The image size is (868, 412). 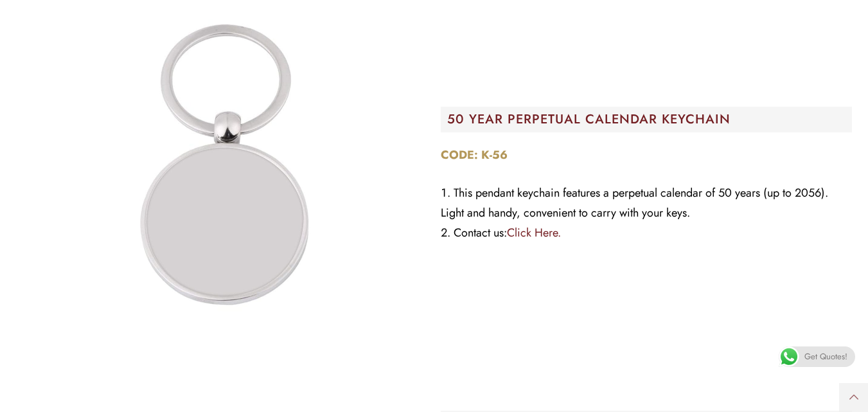 I want to click on li: Contact us:, so click(x=646, y=233).